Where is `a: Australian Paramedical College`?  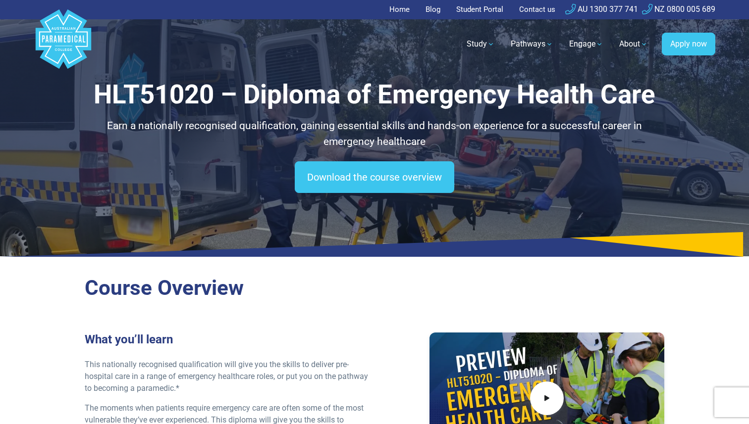
a: Australian Paramedical College is located at coordinates (63, 44).